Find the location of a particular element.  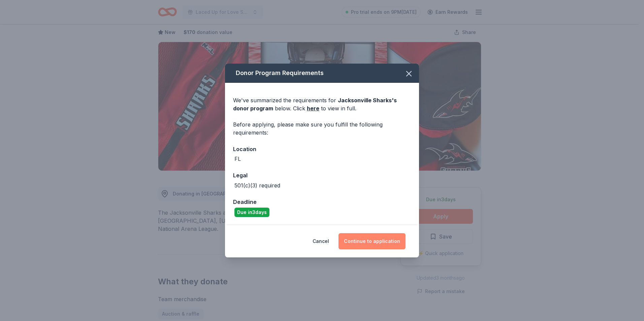

button: Cancel is located at coordinates (321, 241).